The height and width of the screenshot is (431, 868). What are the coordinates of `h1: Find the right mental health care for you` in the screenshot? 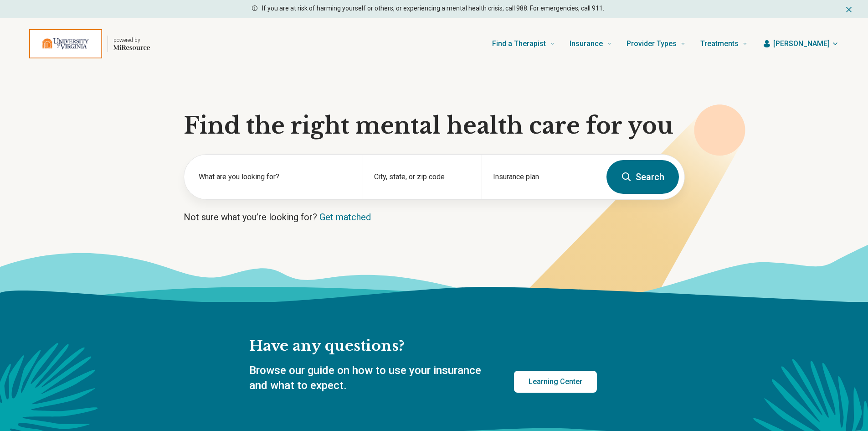 It's located at (434, 126).